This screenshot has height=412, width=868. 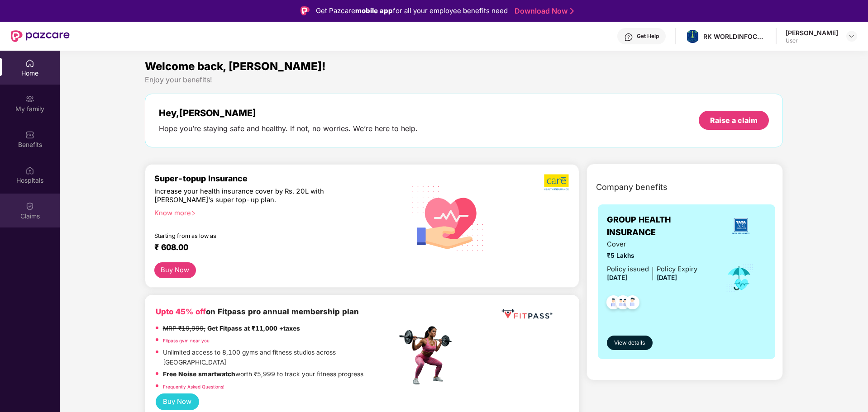 I want to click on a: Fitpass gym near you, so click(x=186, y=341).